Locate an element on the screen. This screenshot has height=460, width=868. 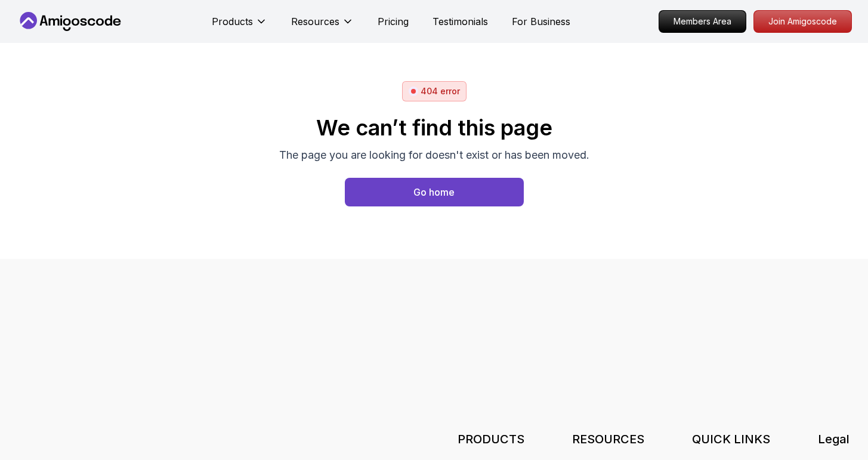
a: For Business is located at coordinates (541, 21).